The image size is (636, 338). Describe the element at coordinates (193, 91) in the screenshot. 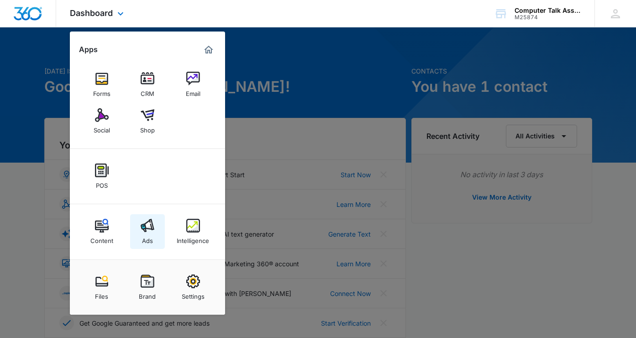

I see `div: Email` at that location.